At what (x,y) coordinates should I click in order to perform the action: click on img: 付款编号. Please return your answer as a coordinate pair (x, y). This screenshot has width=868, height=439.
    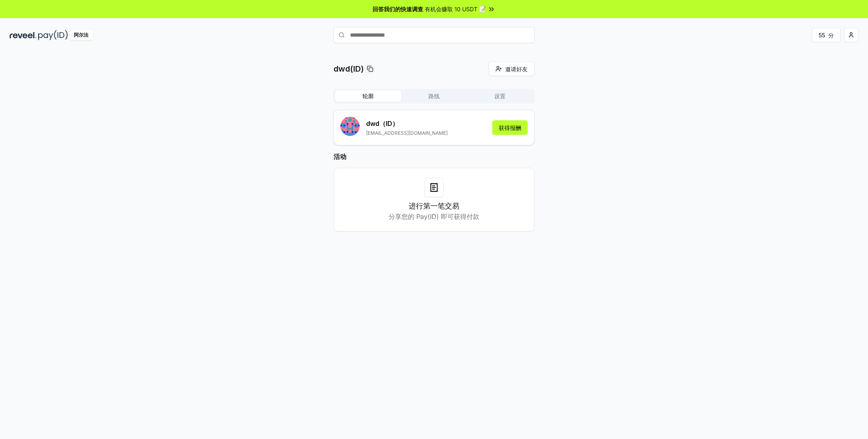
    Looking at the image, I should click on (53, 35).